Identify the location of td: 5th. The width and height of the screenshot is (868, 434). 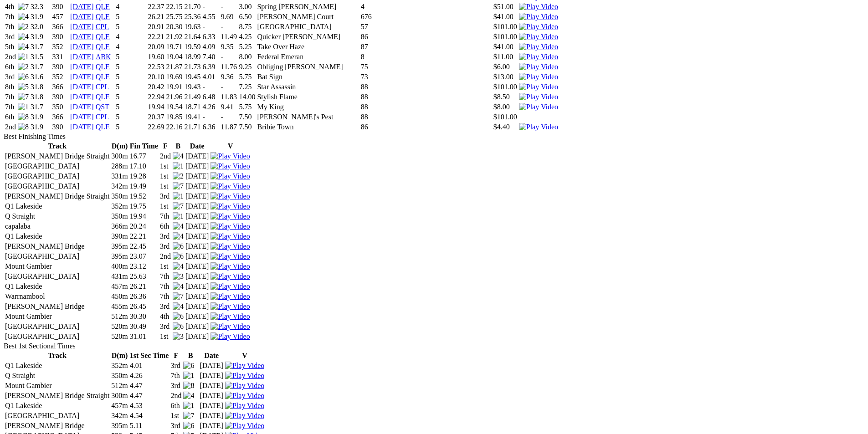
(11, 47).